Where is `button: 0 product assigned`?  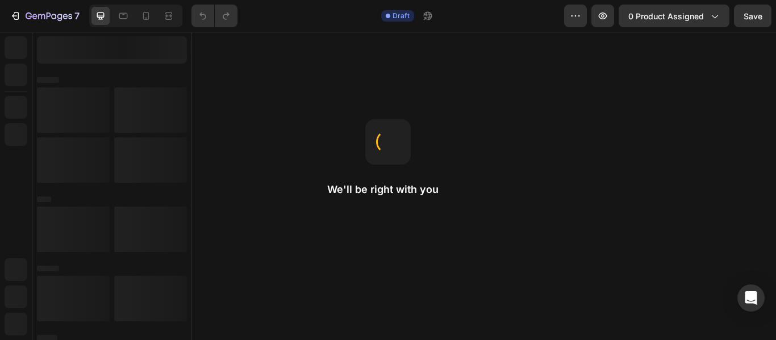 button: 0 product assigned is located at coordinates (674, 16).